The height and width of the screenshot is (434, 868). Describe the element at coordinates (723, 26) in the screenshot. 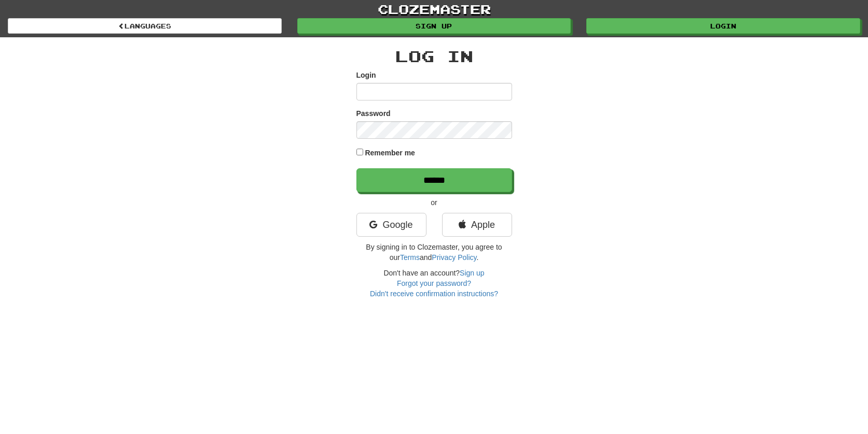

I see `a: Login` at that location.